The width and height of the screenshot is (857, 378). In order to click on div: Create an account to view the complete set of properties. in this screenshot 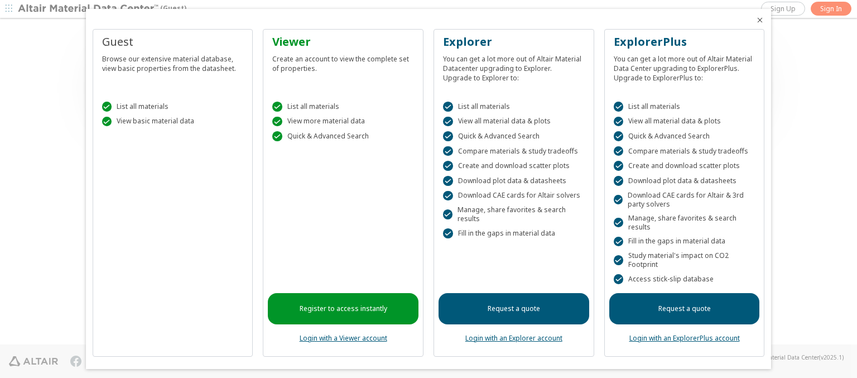, I will do `click(343, 61)`.